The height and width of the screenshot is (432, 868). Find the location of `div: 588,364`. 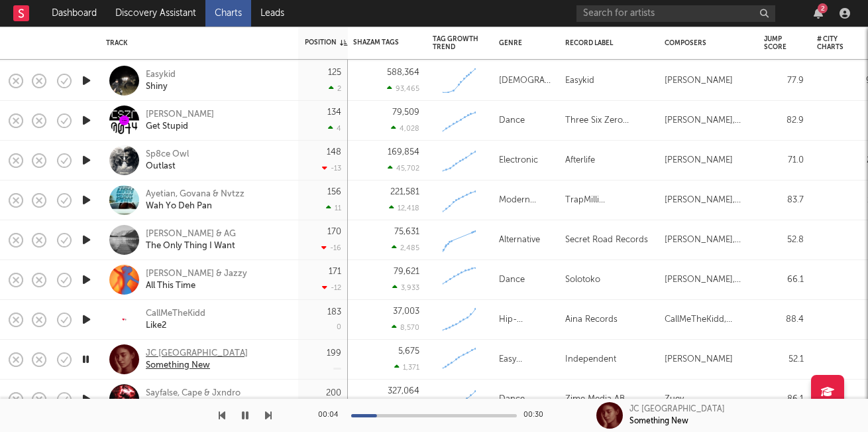

div: 588,364 is located at coordinates (403, 73).